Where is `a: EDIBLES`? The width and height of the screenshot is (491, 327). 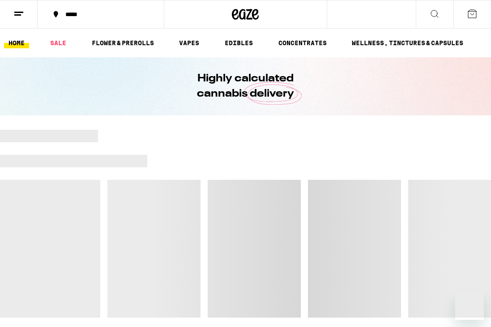 a: EDIBLES is located at coordinates (238, 43).